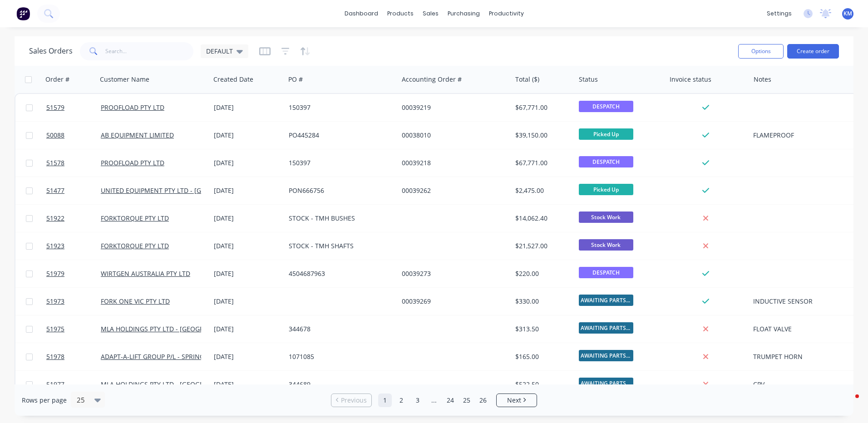 Image resolution: width=868 pixels, height=423 pixels. Describe the element at coordinates (73, 356) in the screenshot. I see `a: 51978` at that location.